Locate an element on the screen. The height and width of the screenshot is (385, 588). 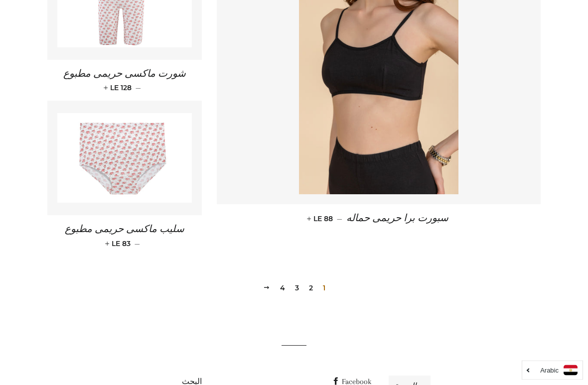
span: شورت ماكسى حريمى مطبوع is located at coordinates (125, 74).